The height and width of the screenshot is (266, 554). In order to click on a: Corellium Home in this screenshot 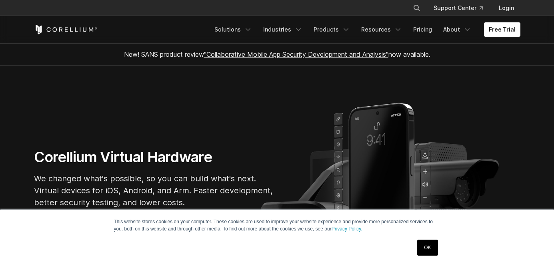, I will do `click(66, 30)`.